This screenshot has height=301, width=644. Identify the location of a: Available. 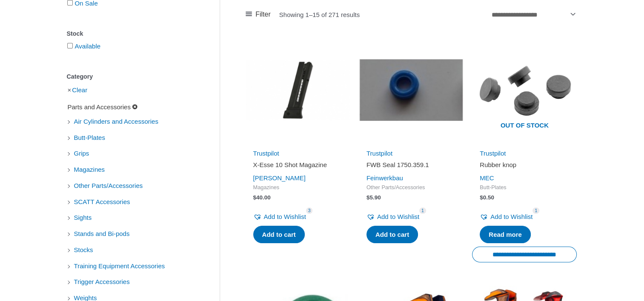
(88, 46).